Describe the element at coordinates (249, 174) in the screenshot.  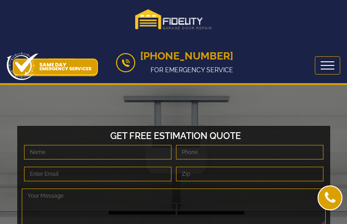
I see `input: Zip` at that location.